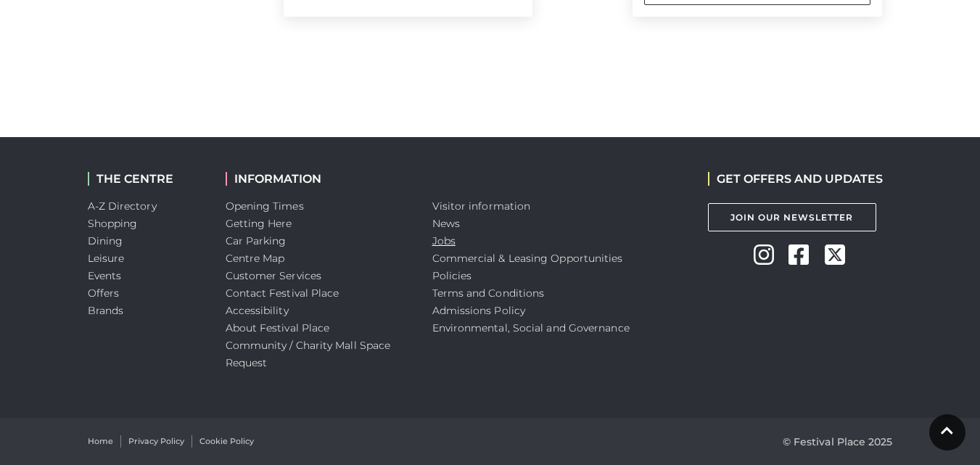  What do you see at coordinates (452, 276) in the screenshot?
I see `a: Policies` at bounding box center [452, 276].